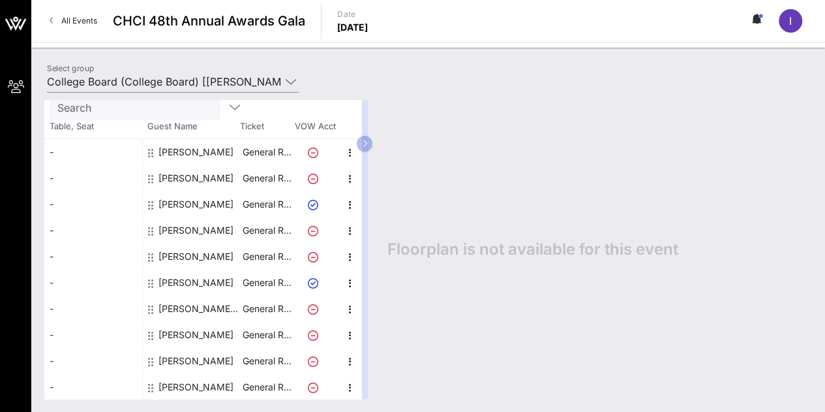 This screenshot has height=412, width=825. Describe the element at coordinates (266, 127) in the screenshot. I see `span: Ticket` at that location.